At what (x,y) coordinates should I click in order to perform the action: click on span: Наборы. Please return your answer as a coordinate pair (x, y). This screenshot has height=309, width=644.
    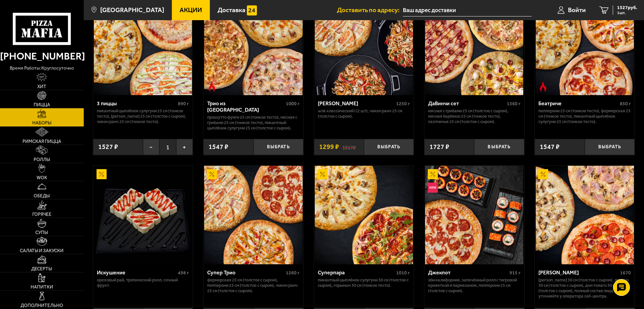
    Looking at the image, I should click on (41, 123).